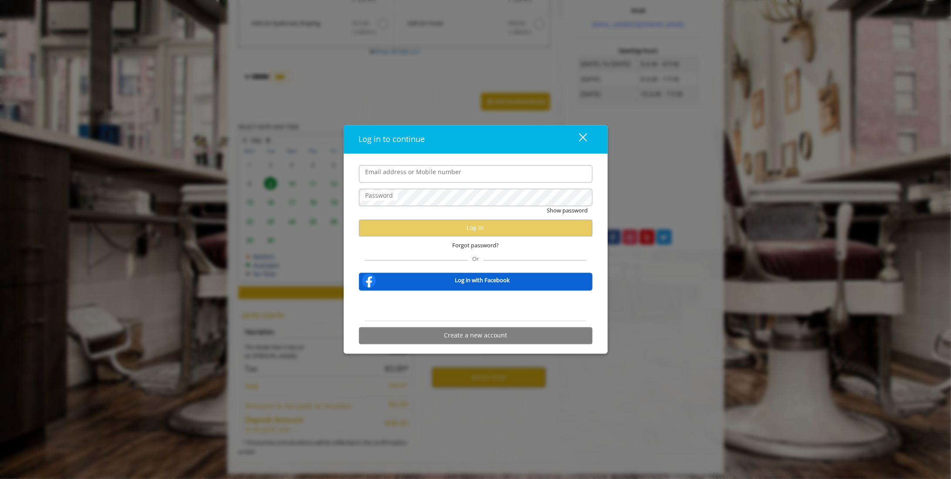 The image size is (951, 479). I want to click on span: Forgot password?, so click(475, 245).